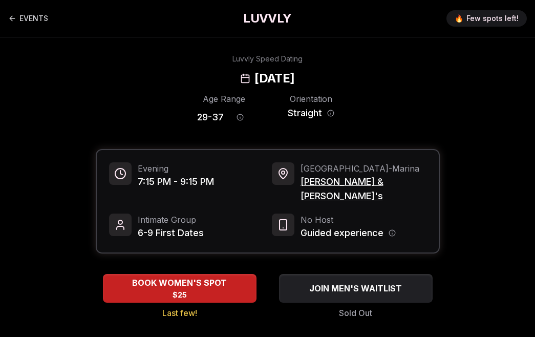 This screenshot has height=337, width=535. Describe the element at coordinates (211, 117) in the screenshot. I see `span: 29 - 37` at that location.